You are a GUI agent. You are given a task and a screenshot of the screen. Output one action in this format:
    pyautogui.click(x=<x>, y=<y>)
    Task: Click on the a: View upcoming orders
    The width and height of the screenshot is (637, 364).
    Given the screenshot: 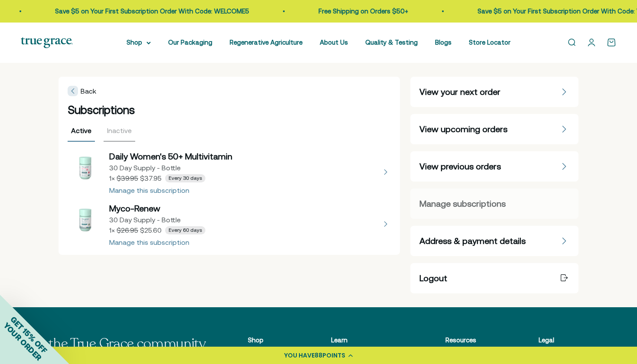 What is the action you would take?
    pyautogui.click(x=495, y=129)
    